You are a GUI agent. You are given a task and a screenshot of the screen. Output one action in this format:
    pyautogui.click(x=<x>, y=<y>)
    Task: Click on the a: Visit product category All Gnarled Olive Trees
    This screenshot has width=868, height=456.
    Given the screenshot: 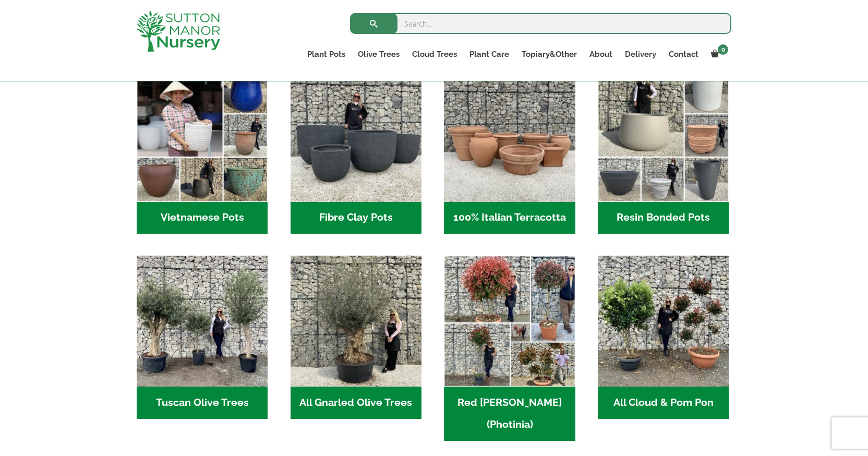 What is the action you would take?
    pyautogui.click(x=356, y=337)
    